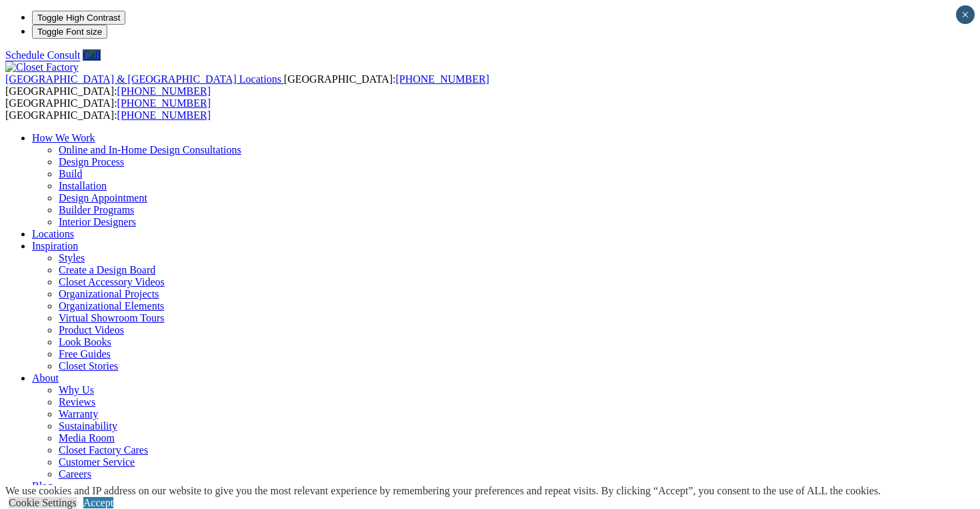 This screenshot has height=509, width=980. Describe the element at coordinates (42, 68) in the screenshot. I see `img: Closet Factory` at that location.